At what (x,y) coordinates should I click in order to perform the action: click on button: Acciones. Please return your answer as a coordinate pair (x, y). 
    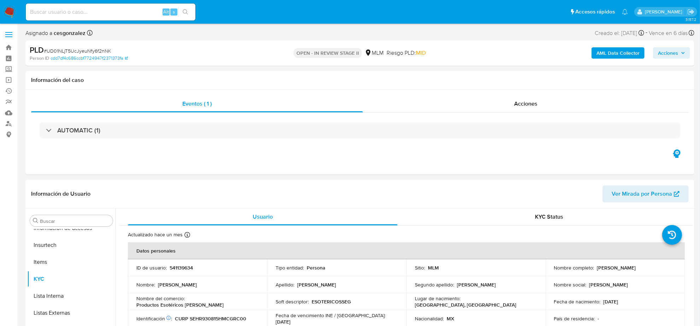
    Looking at the image, I should click on (671, 53).